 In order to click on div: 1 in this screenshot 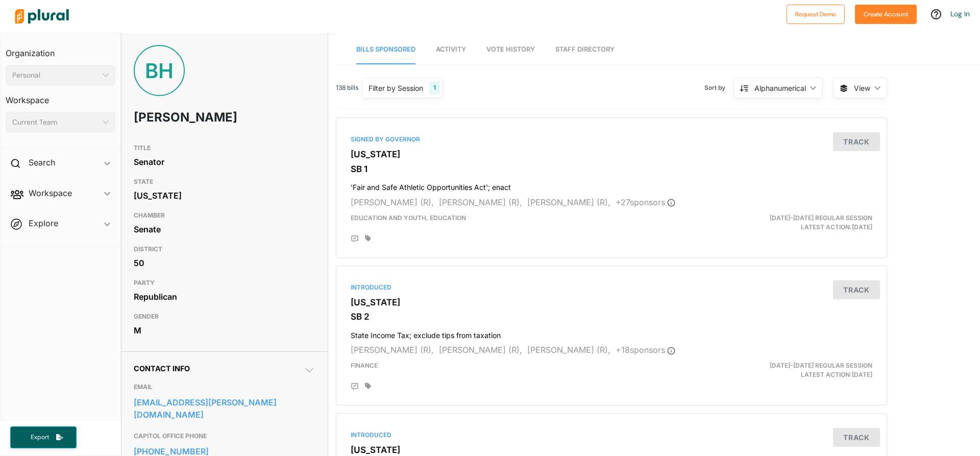, I will do `click(435, 88)`.